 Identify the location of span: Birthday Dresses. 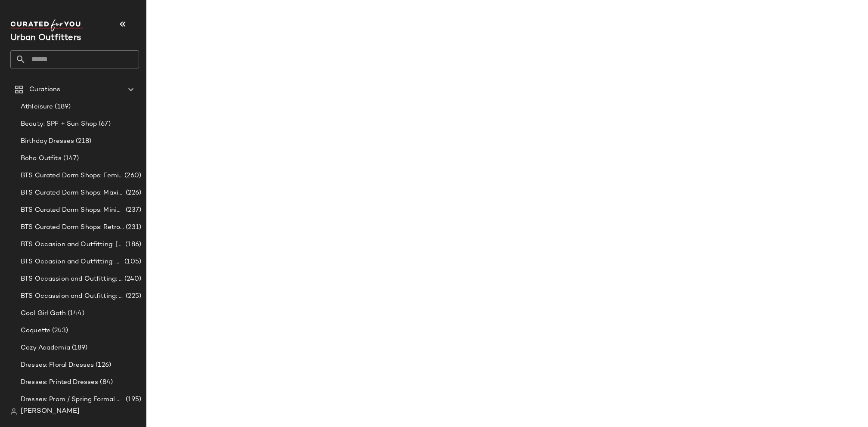
(47, 141).